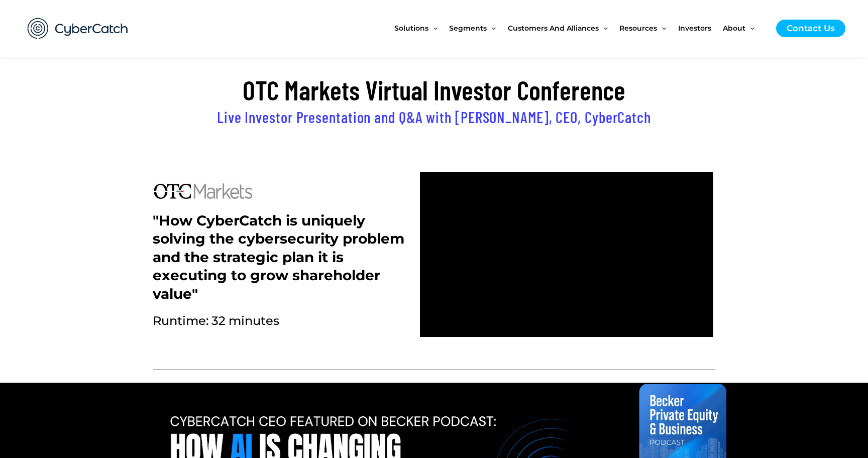  Describe the element at coordinates (811, 28) in the screenshot. I see `div: Contact Us` at that location.